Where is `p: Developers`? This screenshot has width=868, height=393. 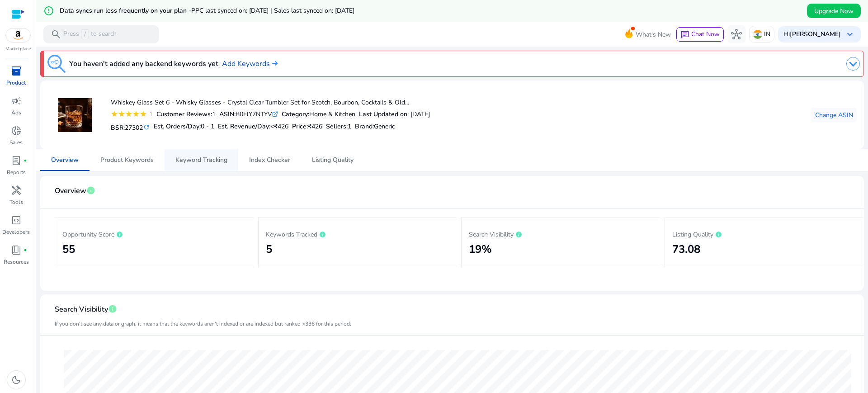 p: Developers is located at coordinates (16, 232).